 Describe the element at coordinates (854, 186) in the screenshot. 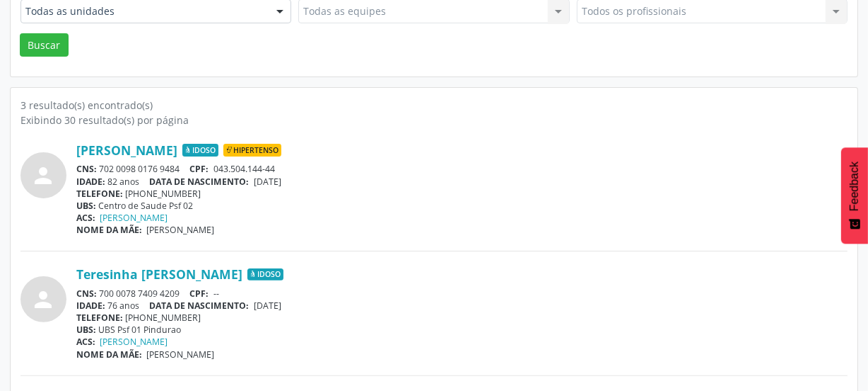

I see `span: Feedback` at that location.